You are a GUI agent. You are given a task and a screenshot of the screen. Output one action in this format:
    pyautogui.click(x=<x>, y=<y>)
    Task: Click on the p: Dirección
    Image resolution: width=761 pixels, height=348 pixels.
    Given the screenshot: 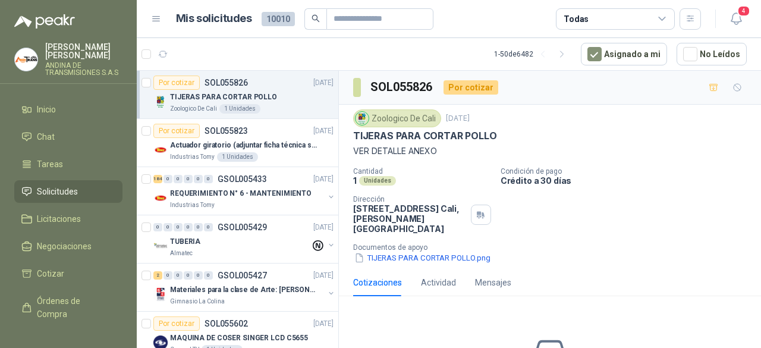 What is the action you would take?
    pyautogui.click(x=410, y=199)
    